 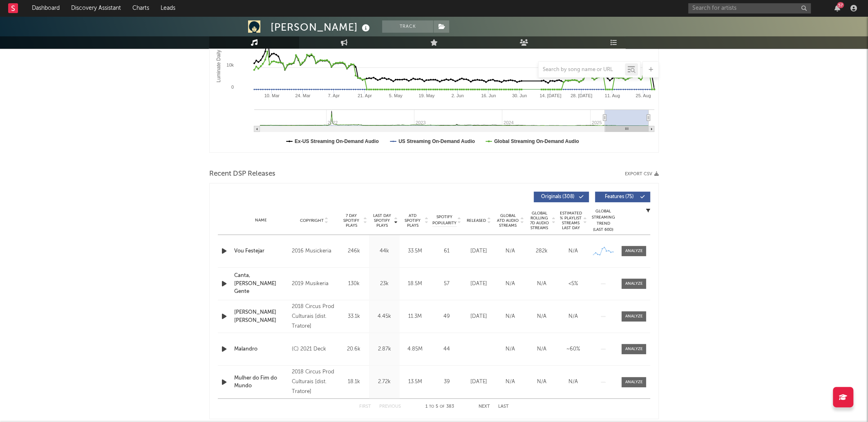 I want to click on div: 130k, so click(x=354, y=284).